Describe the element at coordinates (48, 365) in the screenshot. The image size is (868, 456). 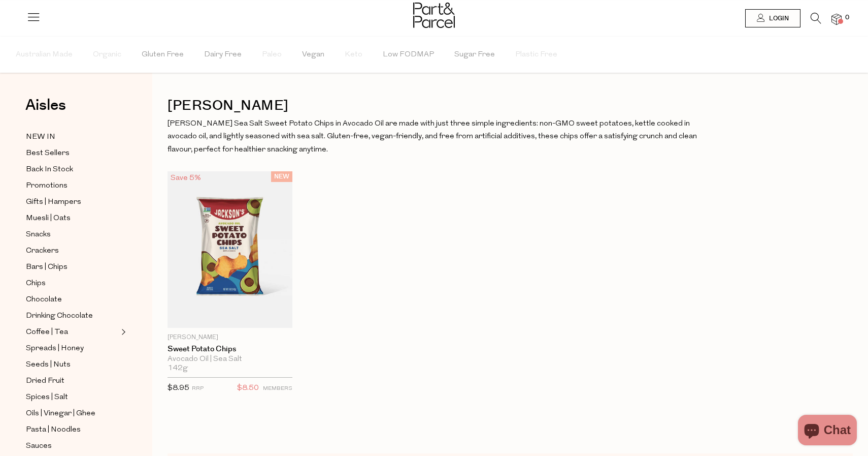
I see `span: Seeds | Nuts` at that location.